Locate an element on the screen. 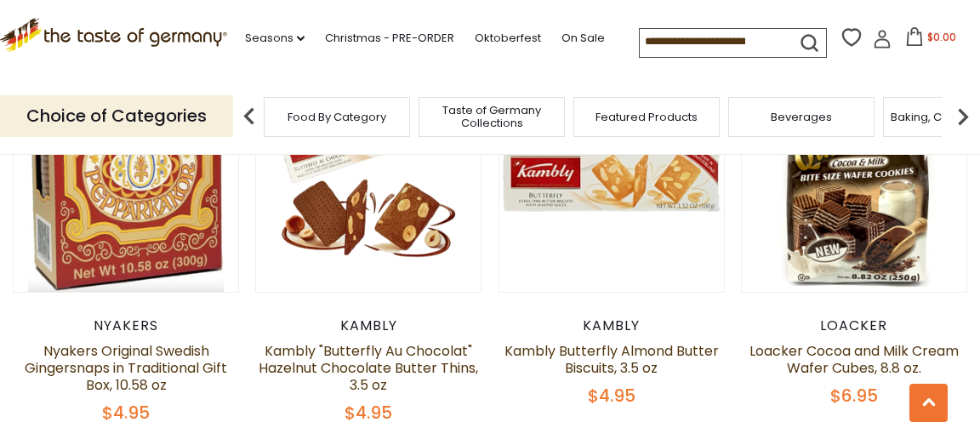 The image size is (980, 445). a: Seasons is located at coordinates (275, 38).